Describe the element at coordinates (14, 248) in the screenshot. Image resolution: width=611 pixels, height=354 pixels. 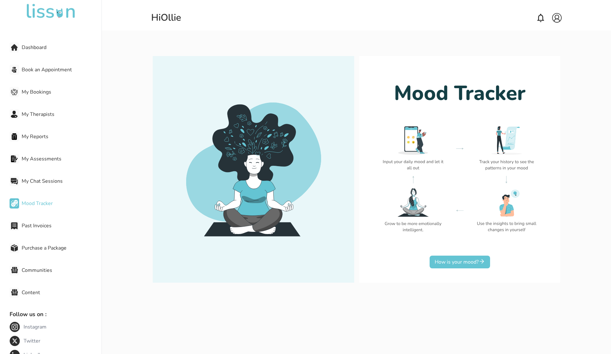
I see `img: Purchase a Package` at that location.